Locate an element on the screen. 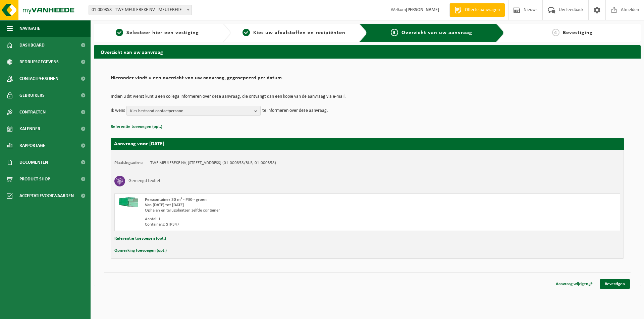 The height and width of the screenshot is (319, 644). div: Ophalen en terugplaatsen zelfde container is located at coordinates (269, 210).